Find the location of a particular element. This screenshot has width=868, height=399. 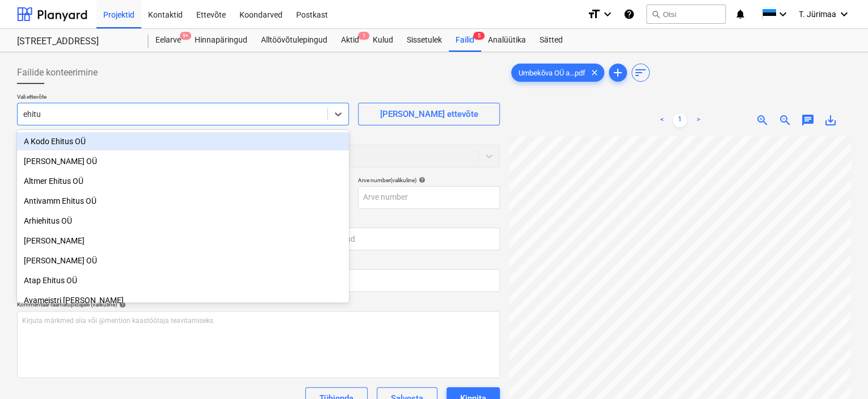

span: sort is located at coordinates (641, 72).